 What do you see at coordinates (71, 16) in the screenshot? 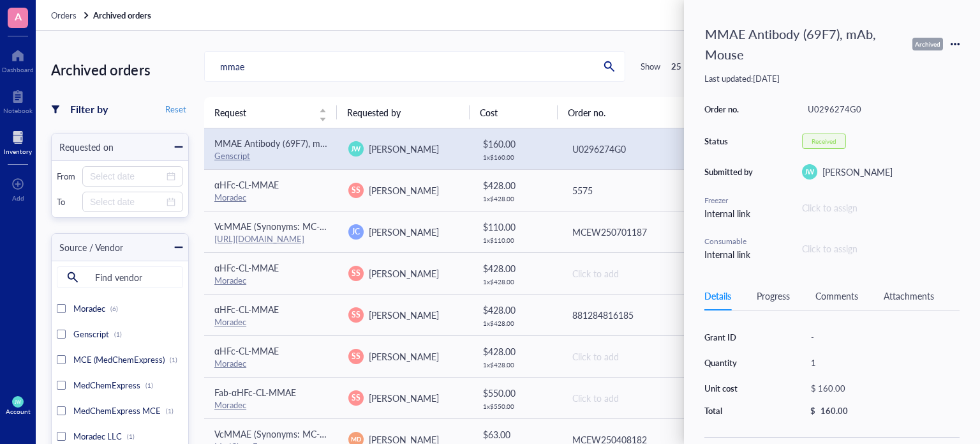
I see `a: Orders` at bounding box center [71, 16].